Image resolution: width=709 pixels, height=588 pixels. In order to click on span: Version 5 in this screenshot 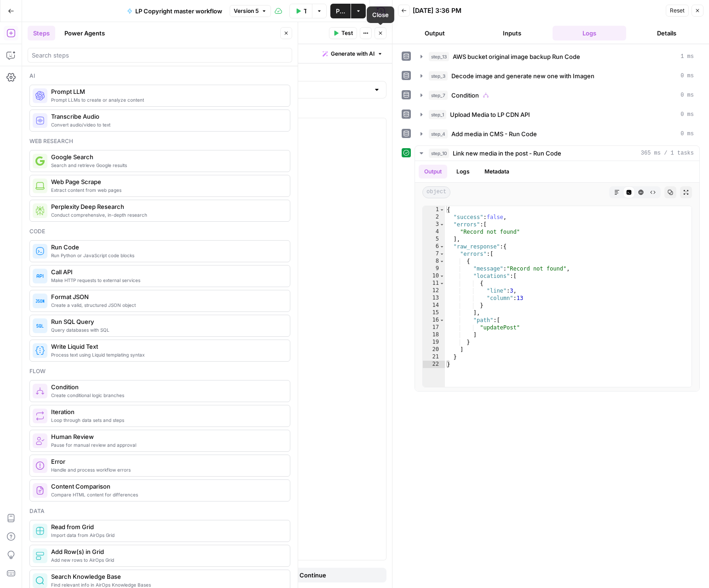, I will do `click(246, 11)`.